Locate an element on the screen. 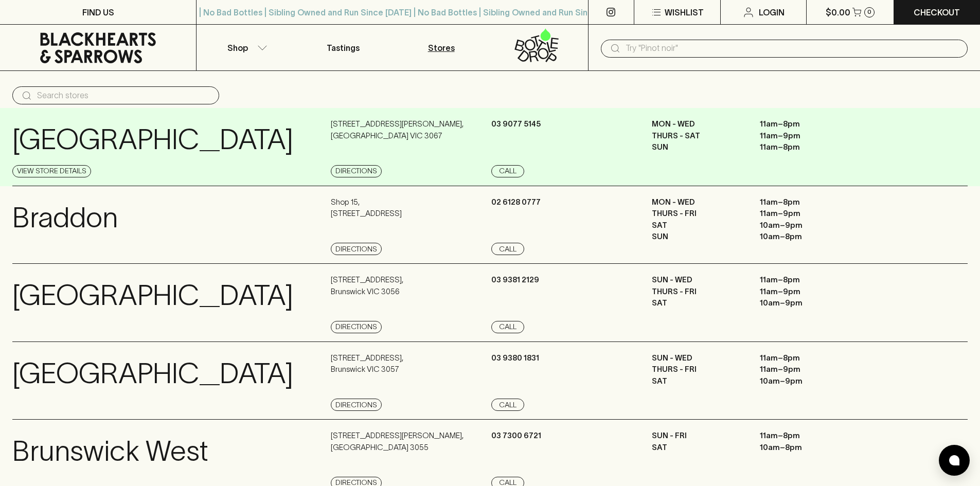 The width and height of the screenshot is (980, 486). p: Checkout is located at coordinates (937, 12).